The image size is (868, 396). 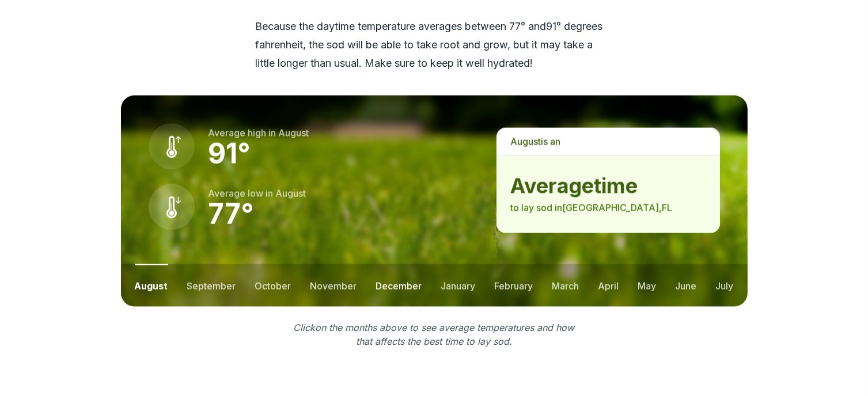 I want to click on button: december, so click(x=399, y=286).